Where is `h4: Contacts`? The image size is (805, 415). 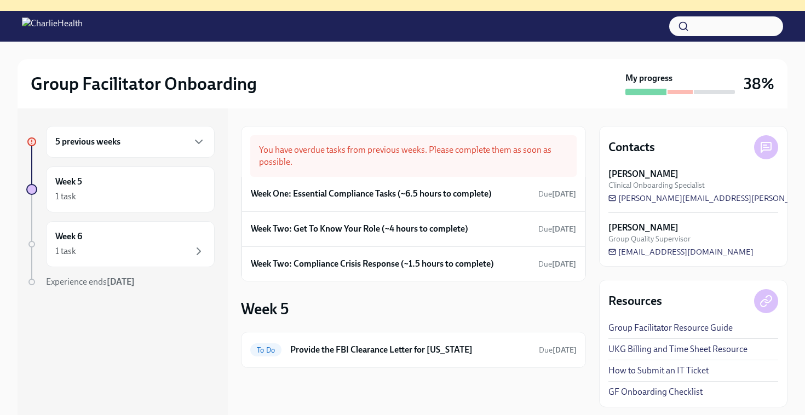 h4: Contacts is located at coordinates (631, 147).